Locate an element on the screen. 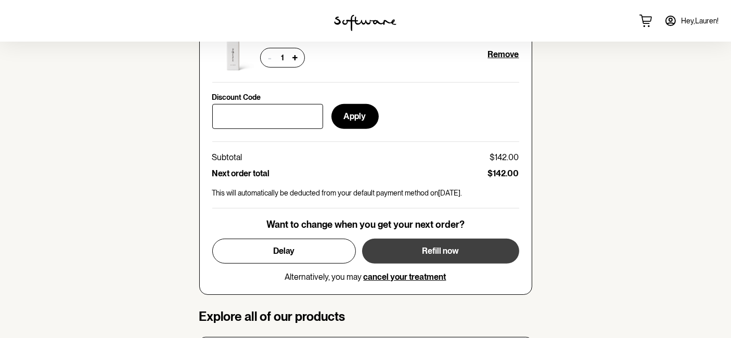 The width and height of the screenshot is (731, 338). button: Delay is located at coordinates (284, 251).